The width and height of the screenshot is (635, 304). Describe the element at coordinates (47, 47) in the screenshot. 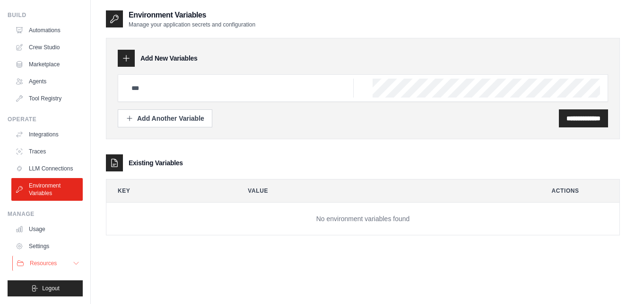

I see `a: Crew Studio` at that location.